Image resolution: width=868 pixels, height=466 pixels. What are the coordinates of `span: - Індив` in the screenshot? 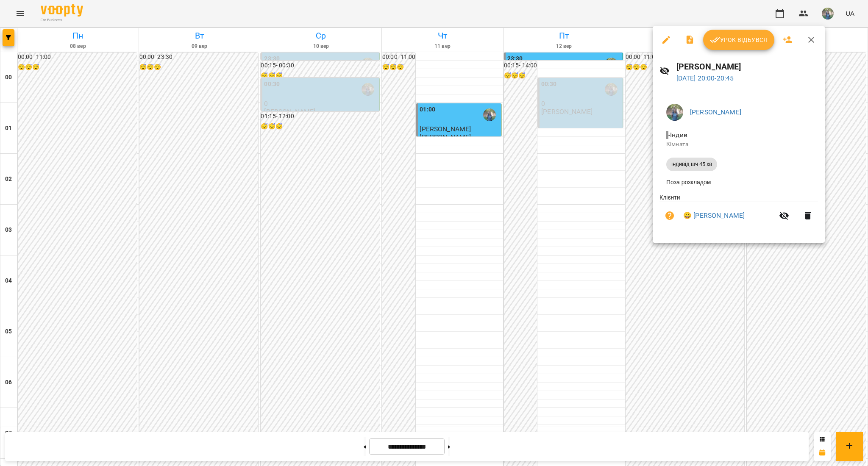 It's located at (677, 135).